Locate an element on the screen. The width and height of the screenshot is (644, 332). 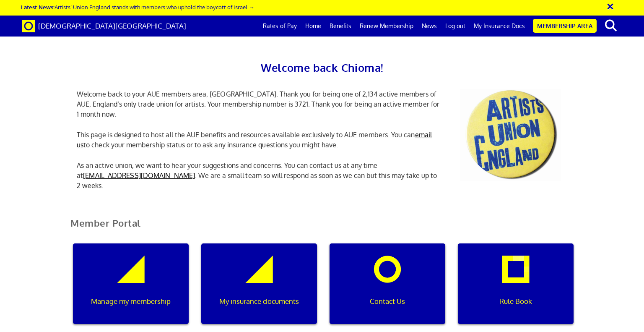
a: Renew Membership is located at coordinates (387, 26).